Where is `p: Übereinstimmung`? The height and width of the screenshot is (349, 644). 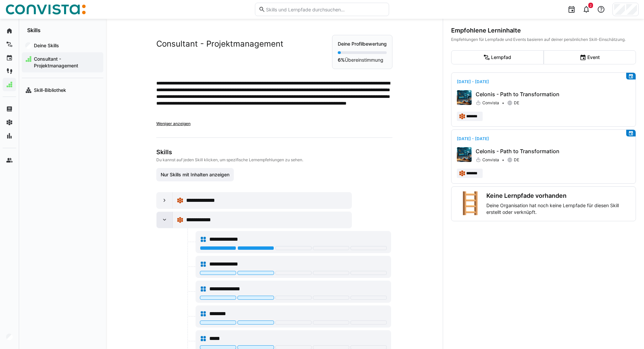 p: Übereinstimmung is located at coordinates (362, 60).